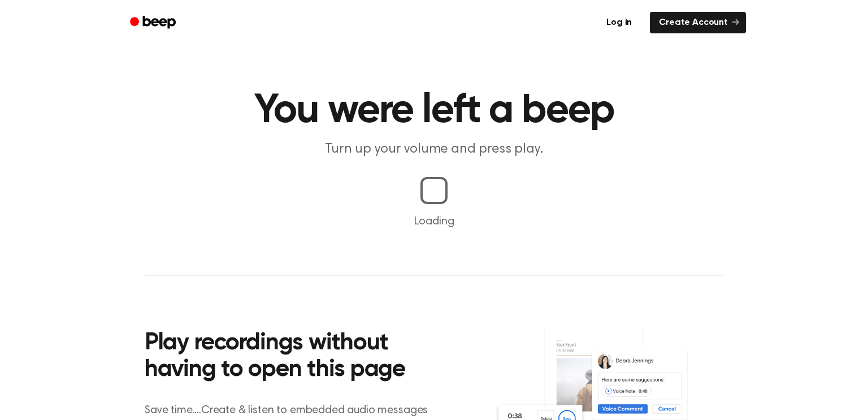 Image resolution: width=868 pixels, height=420 pixels. Describe the element at coordinates (434, 221) in the screenshot. I see `p: Loading` at that location.